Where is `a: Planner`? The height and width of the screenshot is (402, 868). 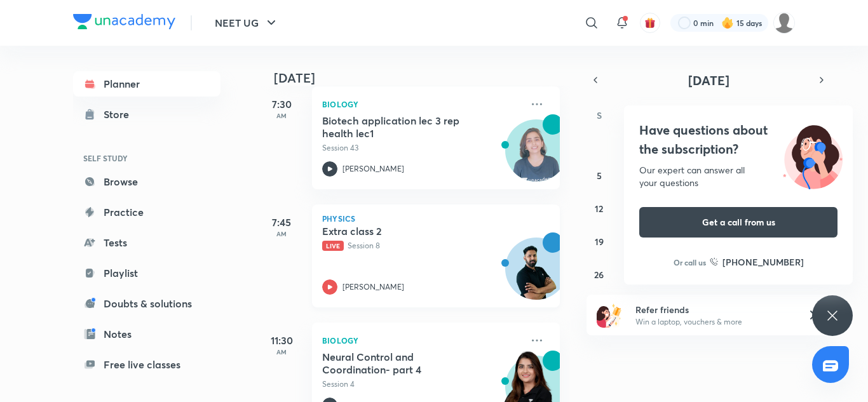 a: Planner is located at coordinates (147, 84).